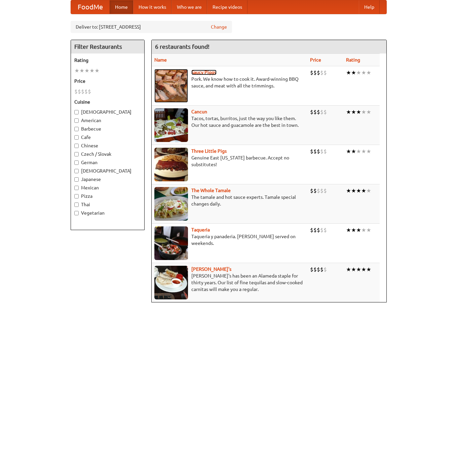 This screenshot has height=476, width=457. I want to click on input: American, so click(77, 120).